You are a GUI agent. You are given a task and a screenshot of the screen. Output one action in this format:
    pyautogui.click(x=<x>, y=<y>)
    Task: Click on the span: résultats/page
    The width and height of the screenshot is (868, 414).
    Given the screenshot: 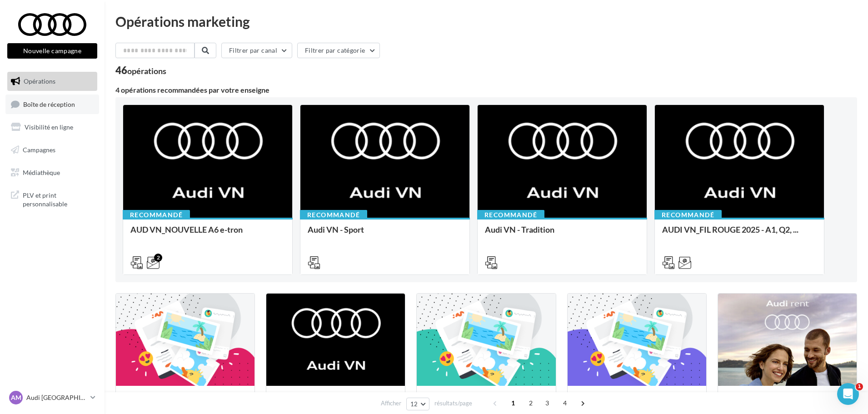 What is the action you would take?
    pyautogui.click(x=453, y=403)
    